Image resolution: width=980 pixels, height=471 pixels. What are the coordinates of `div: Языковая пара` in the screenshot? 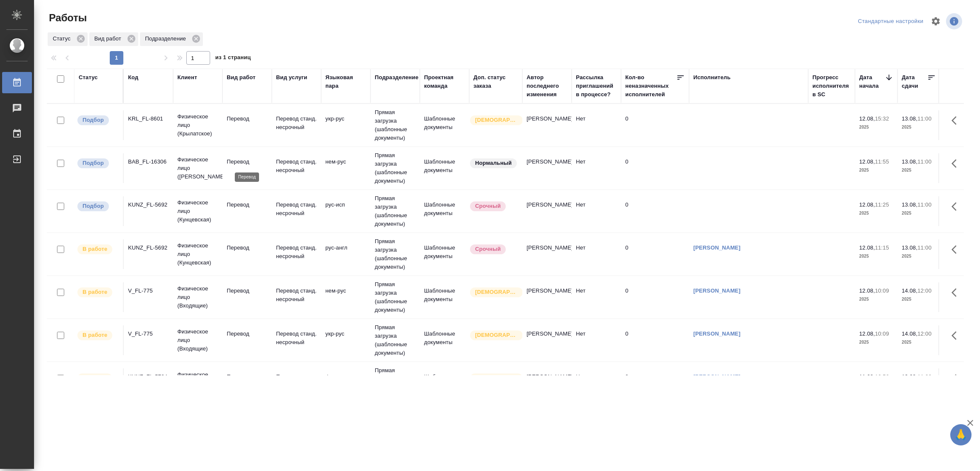 It's located at (346, 82).